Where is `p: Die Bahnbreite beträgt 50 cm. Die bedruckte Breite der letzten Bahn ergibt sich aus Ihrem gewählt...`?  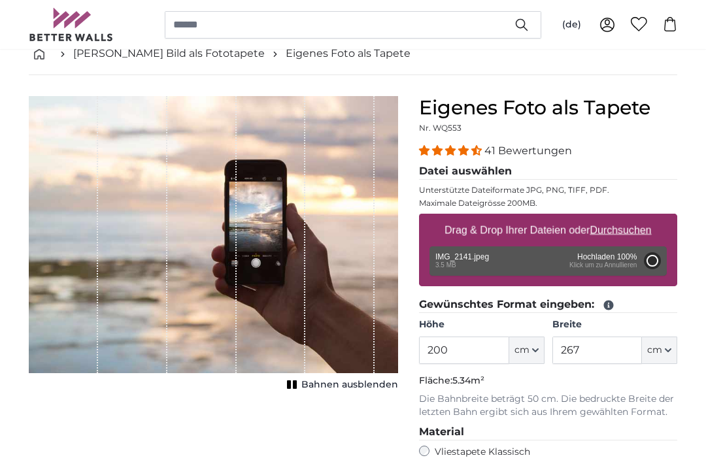 p: Die Bahnbreite beträgt 50 cm. Die bedruckte Breite der letzten Bahn ergibt sich aus Ihrem gewählt... is located at coordinates (548, 406).